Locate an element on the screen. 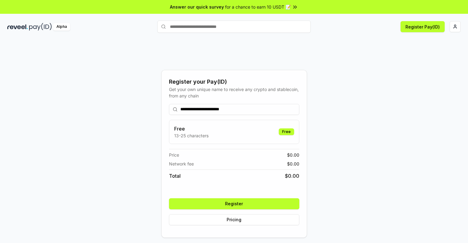  div: Register your Pay(ID) is located at coordinates (234, 82).